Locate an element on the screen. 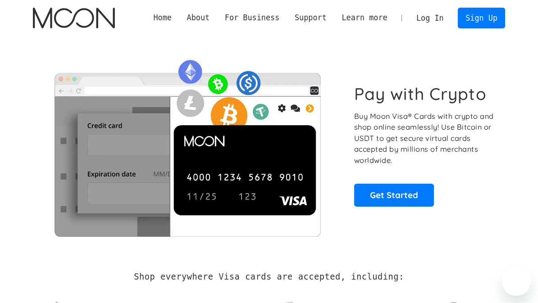 The width and height of the screenshot is (538, 303). img: Moon Cards let you spend your crypto anywhere Visa is accepted. is located at coordinates (187, 145).